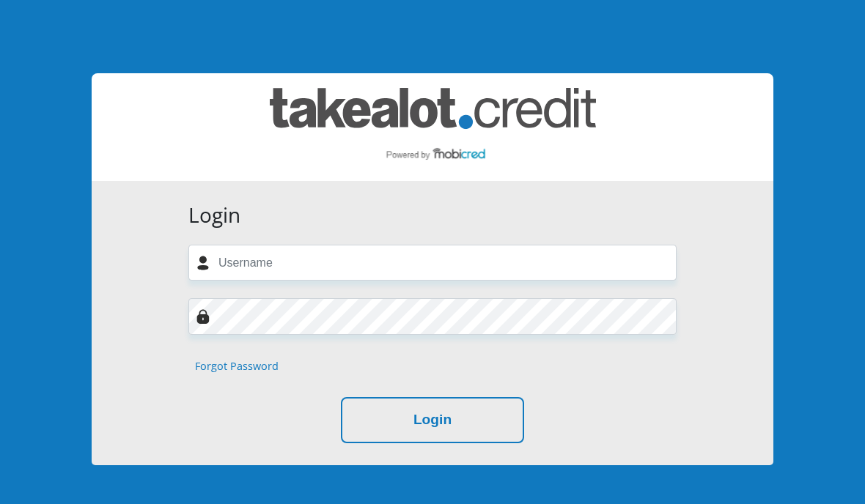 This screenshot has height=504, width=865. I want to click on input: Username, so click(432, 262).